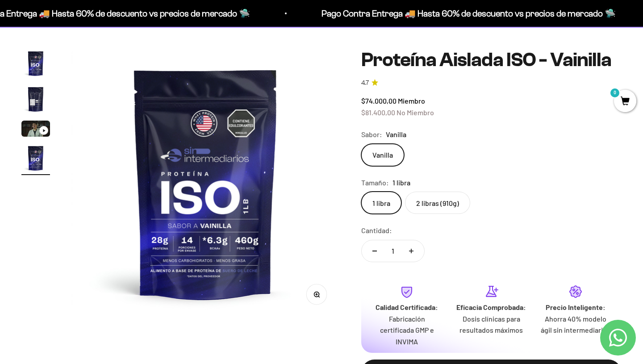 The width and height of the screenshot is (643, 364). What do you see at coordinates (36, 159) in the screenshot?
I see `button: Ir al artículo 4` at bounding box center [36, 159].